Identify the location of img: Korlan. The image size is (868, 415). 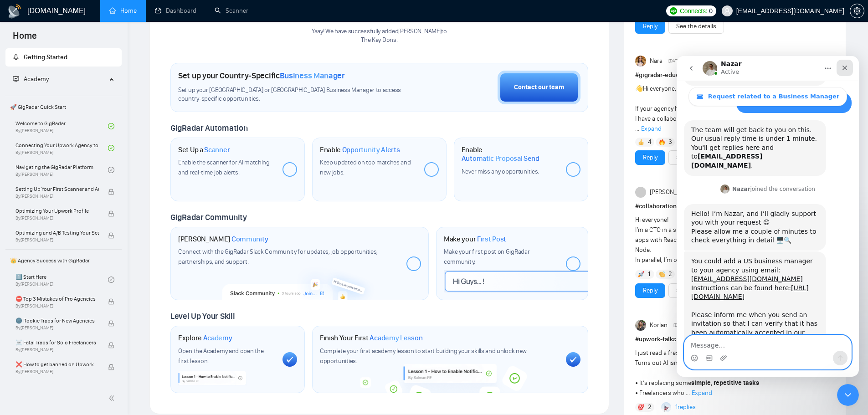
(641, 325).